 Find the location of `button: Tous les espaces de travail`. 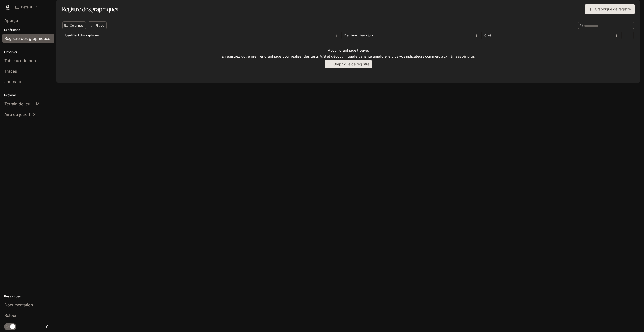

button: Tous les espaces de travail is located at coordinates (26, 7).